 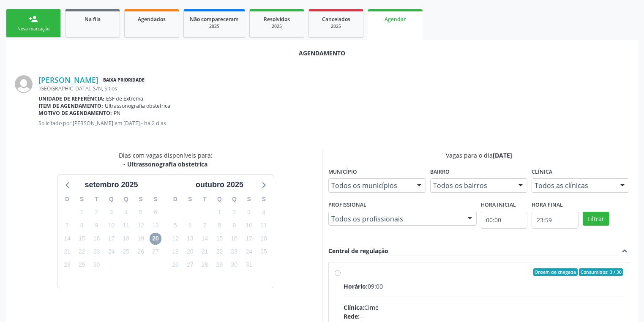 What do you see at coordinates (67, 252) in the screenshot?
I see `span: domingo, 21 de setembro de 2025` at bounding box center [67, 252].